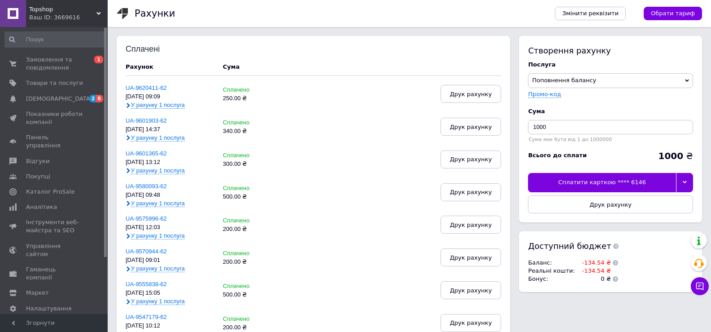 This screenshot has height=332, width=711. Describe the element at coordinates (564, 80) in the screenshot. I see `span: Поповнення балансу` at that location.